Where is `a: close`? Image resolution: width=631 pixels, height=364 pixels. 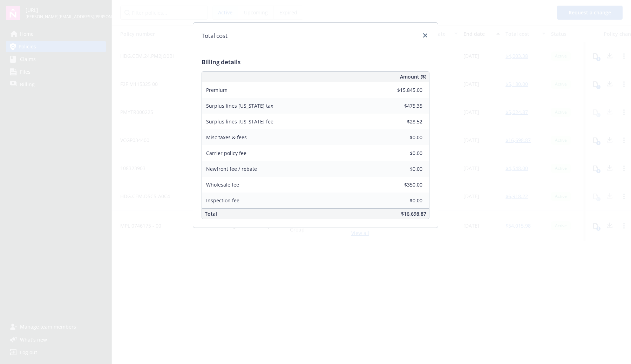 a: close is located at coordinates (426, 35).